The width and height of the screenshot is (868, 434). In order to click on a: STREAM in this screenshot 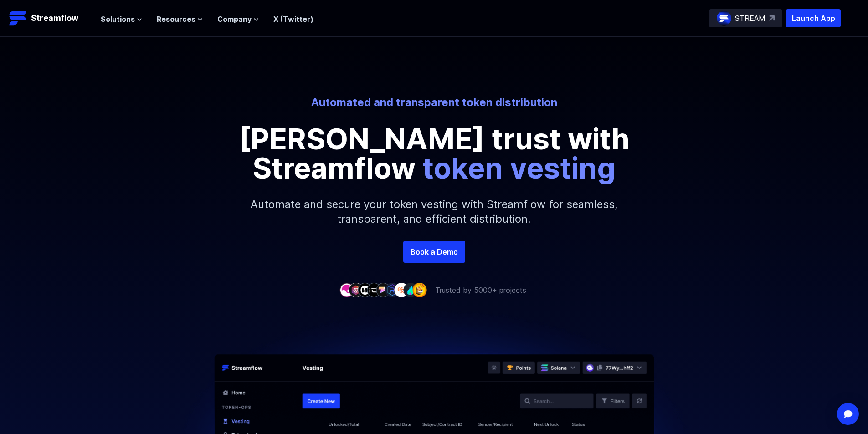, I will do `click(745, 18)`.